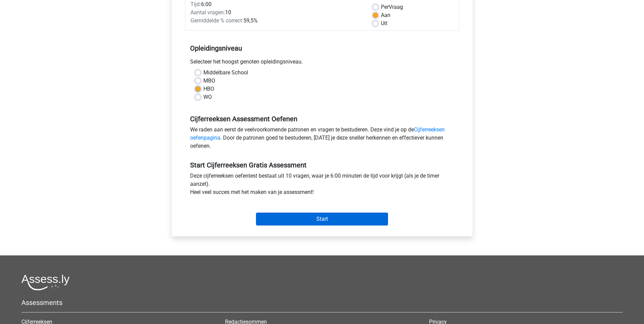  I want to click on div: 59,5%, so click(276, 21).